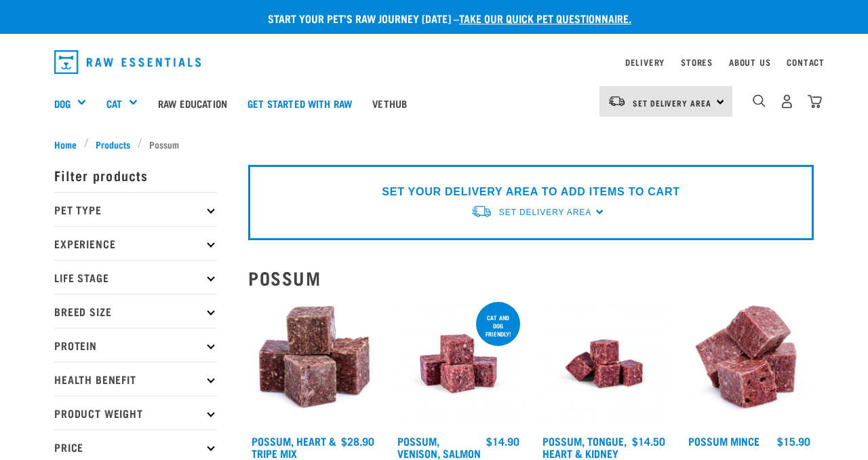 The image size is (868, 460). I want to click on a: Possum, Heart & Tripe Mix, so click(293, 446).